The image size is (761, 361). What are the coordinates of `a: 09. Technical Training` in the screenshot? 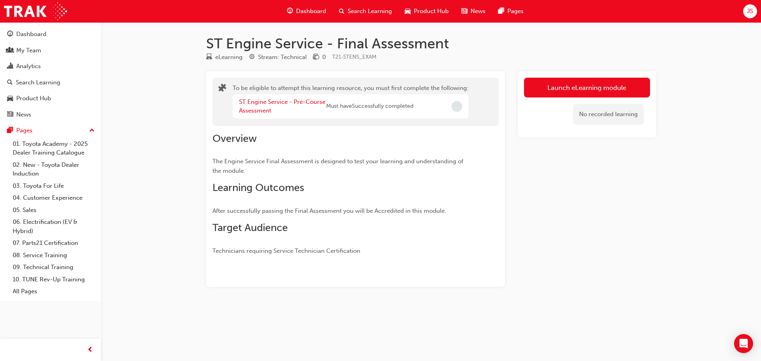 It's located at (54, 267).